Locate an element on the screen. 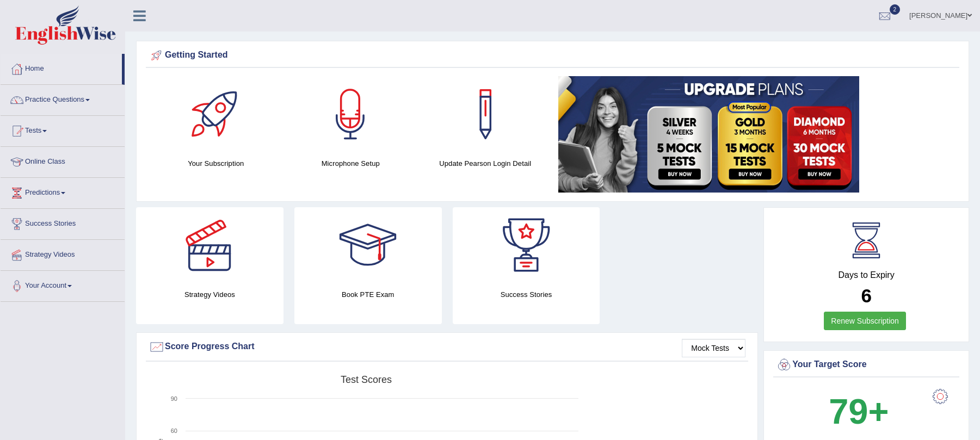  div: Score Progress Chart is located at coordinates (447, 347).